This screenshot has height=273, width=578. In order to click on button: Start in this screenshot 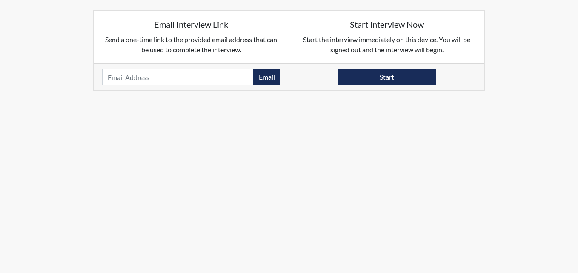, I will do `click(387, 77)`.